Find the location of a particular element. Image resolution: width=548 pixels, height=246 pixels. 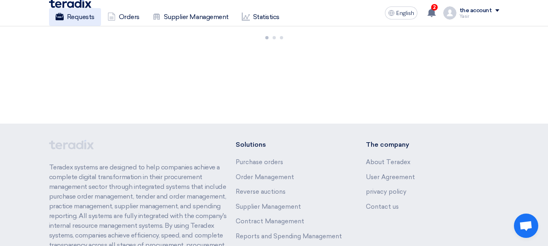

a: Orders is located at coordinates (123, 17).